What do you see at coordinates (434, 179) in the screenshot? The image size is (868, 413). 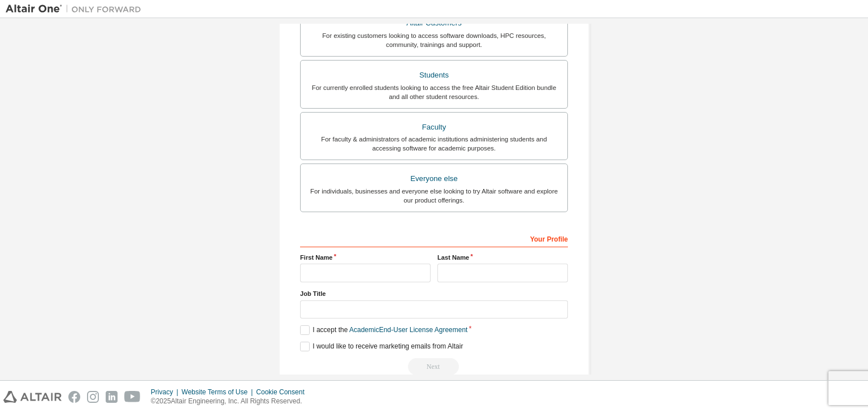 I see `div: Everyone else` at bounding box center [434, 179].